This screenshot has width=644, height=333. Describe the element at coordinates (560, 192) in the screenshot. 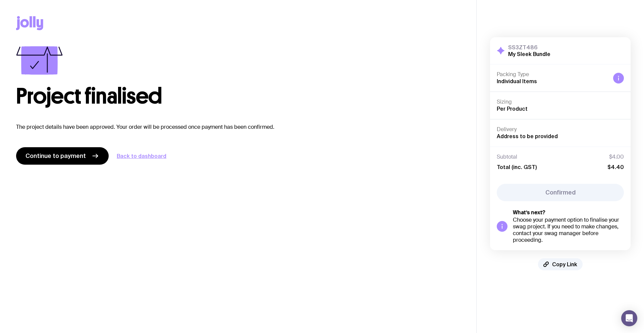

I see `button: Confirmed` at that location.